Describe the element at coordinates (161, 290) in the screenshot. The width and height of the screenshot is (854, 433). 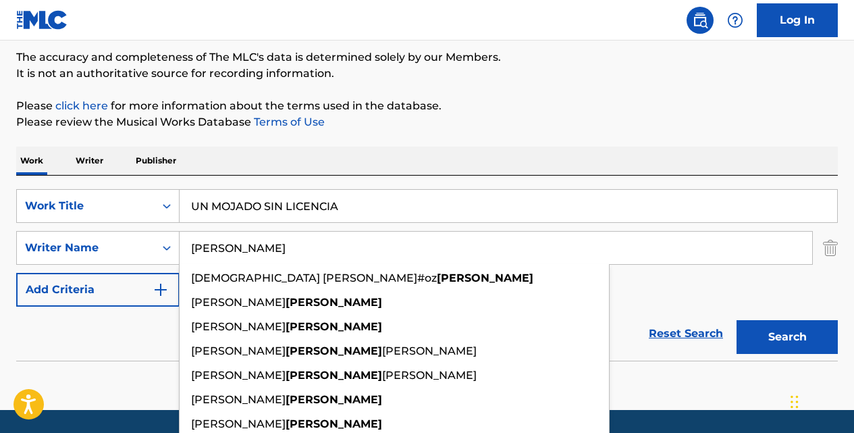
I see `img: 9d2ae6d4665cec9f34b9.svg` at that location.